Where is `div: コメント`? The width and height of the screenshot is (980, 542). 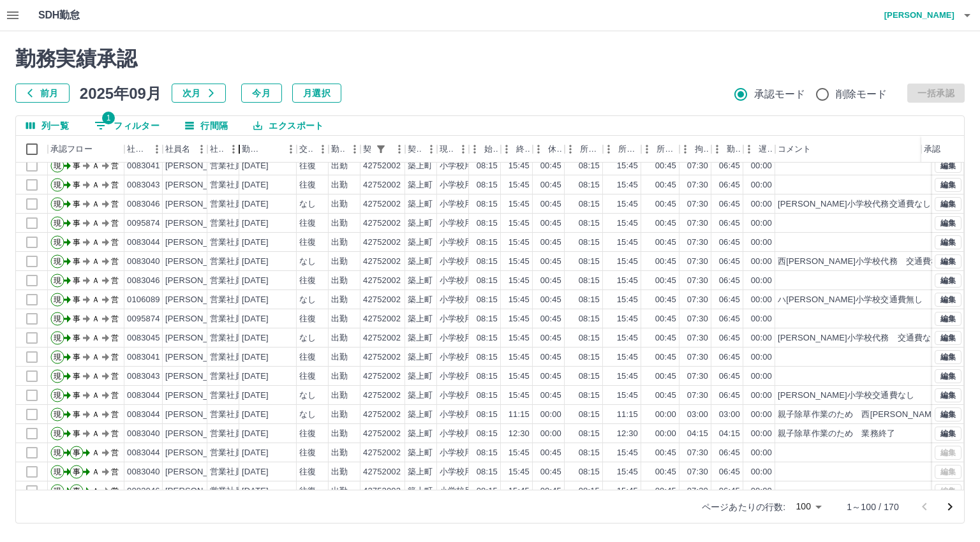
div: コメント is located at coordinates (856, 150).